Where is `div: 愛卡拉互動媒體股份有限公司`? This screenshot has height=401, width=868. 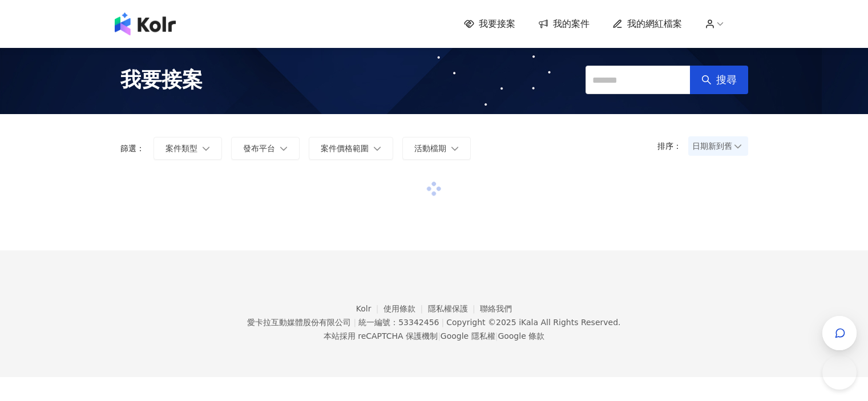 div: 愛卡拉互動媒體股份有限公司 is located at coordinates (299, 322).